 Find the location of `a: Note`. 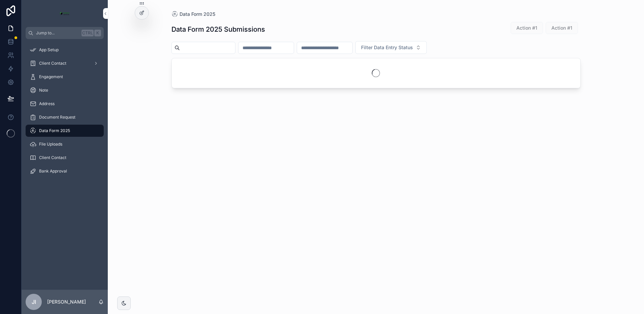

a: Note is located at coordinates (64, 90).